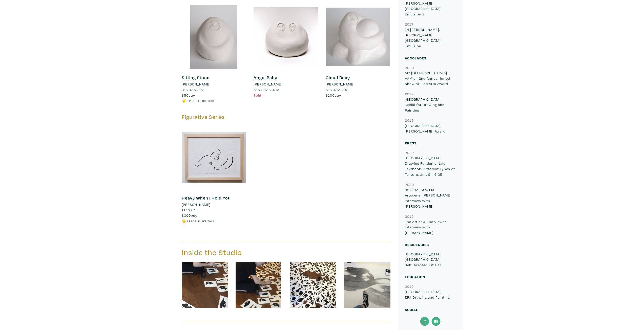  Describe the element at coordinates (415, 58) in the screenshot. I see `small: Accolades` at that location.